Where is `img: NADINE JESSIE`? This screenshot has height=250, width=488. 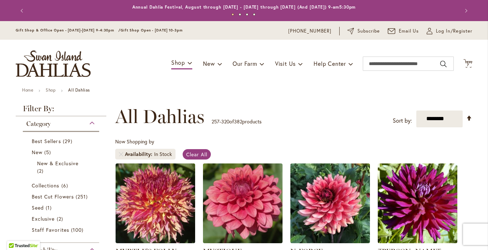
img: NADINE JESSIE is located at coordinates (418, 203).